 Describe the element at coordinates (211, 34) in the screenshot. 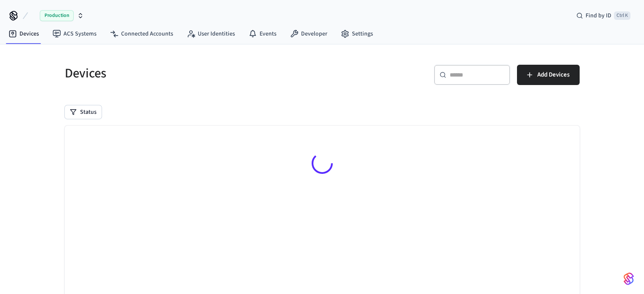

I see `a: User Identities` at that location.